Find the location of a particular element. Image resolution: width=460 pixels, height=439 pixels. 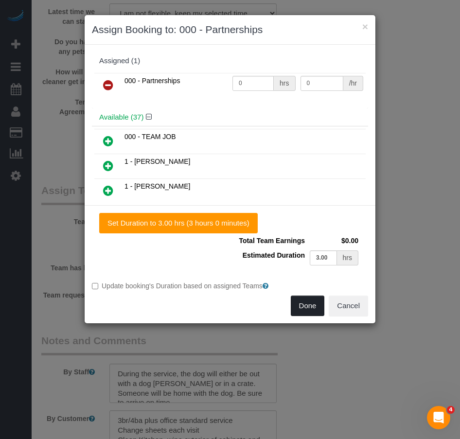

h3: Assign Booking to: 000 - Partnerships is located at coordinates (230, 30).